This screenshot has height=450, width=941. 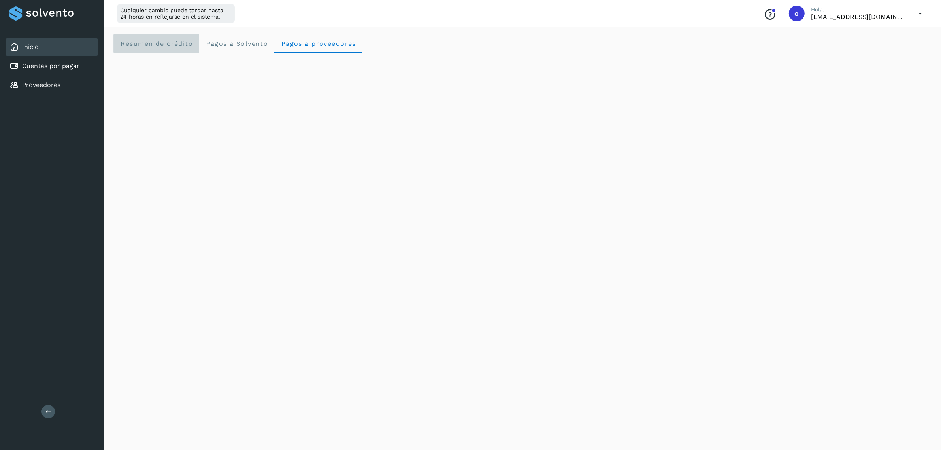 I want to click on span: Pagos a Solvento, so click(x=237, y=43).